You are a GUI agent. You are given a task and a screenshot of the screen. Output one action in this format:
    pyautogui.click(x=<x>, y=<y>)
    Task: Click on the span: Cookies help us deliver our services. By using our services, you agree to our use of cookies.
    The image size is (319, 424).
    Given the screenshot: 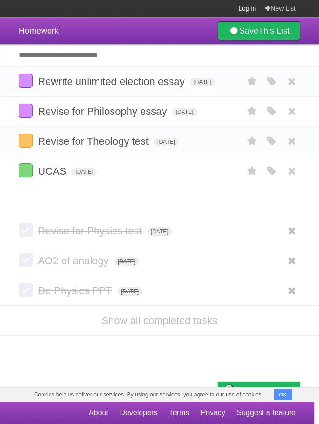 What is the action you would take?
    pyautogui.click(x=148, y=395)
    